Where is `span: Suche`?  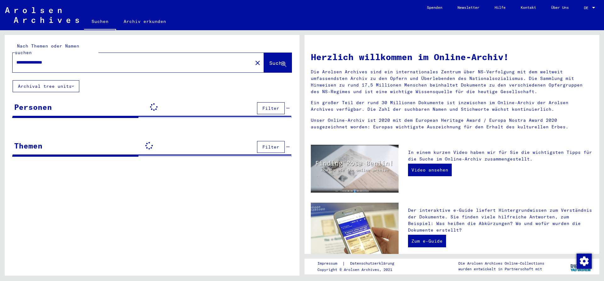
span: Suche is located at coordinates (277, 63).